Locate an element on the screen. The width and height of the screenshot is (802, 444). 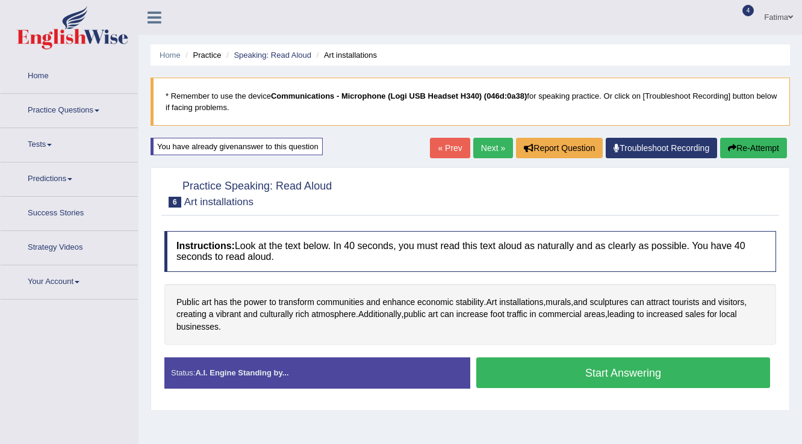
b: Communications - Microphone (Logi USB Headset H340) (046d:0a38) is located at coordinates (399, 96).